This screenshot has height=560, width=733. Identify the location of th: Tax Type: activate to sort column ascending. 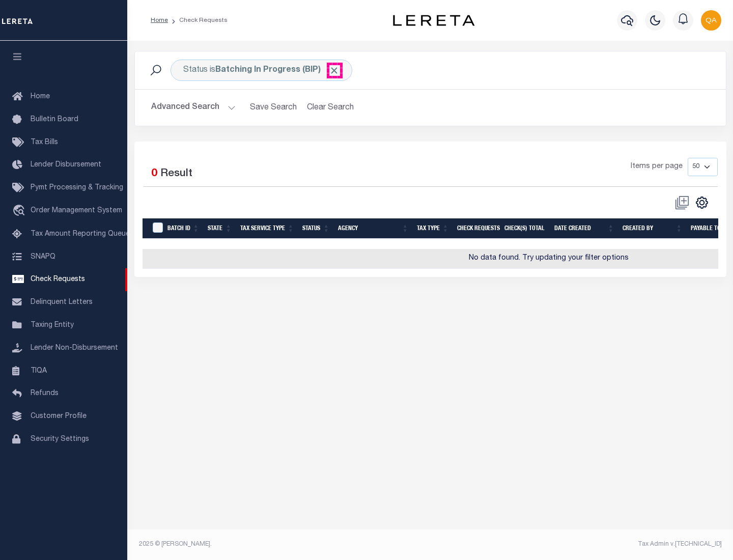
(433, 228).